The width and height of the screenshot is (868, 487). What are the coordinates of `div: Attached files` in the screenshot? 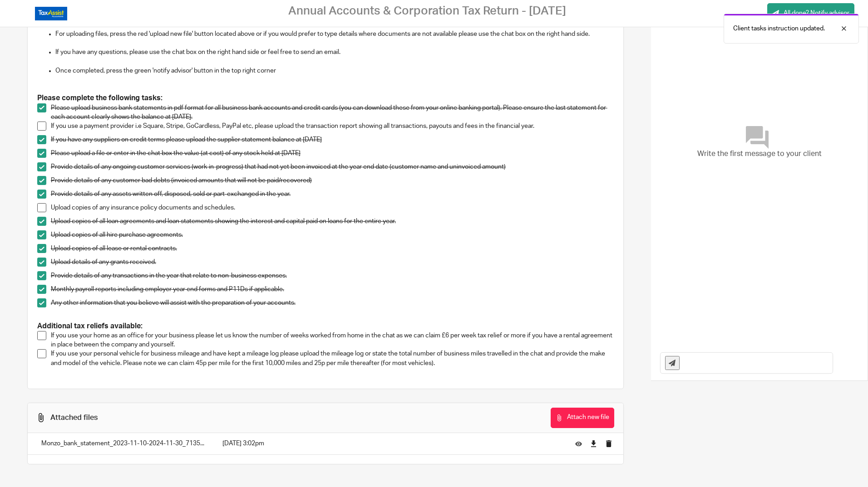 It's located at (74, 418).